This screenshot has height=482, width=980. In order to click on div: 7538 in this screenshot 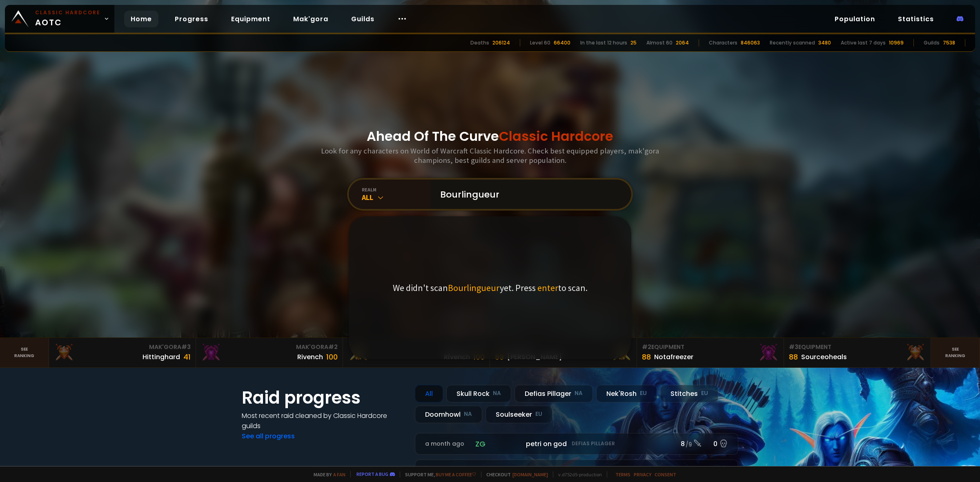, I will do `click(949, 43)`.